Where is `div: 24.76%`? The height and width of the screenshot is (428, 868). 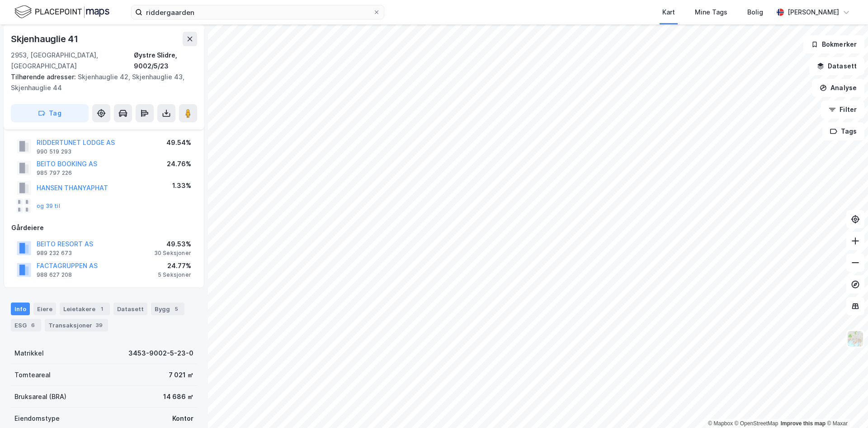
div: 24.76% is located at coordinates (179, 164).